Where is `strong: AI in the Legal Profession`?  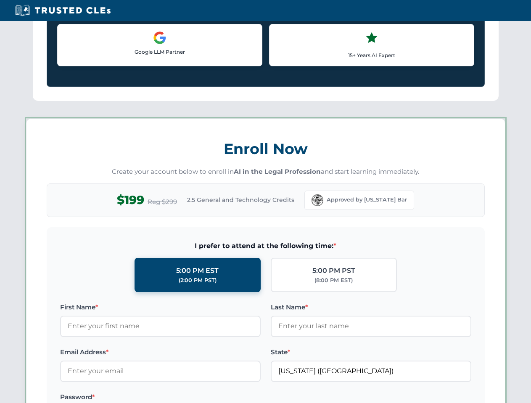 strong: AI in the Legal Profession is located at coordinates (277, 171).